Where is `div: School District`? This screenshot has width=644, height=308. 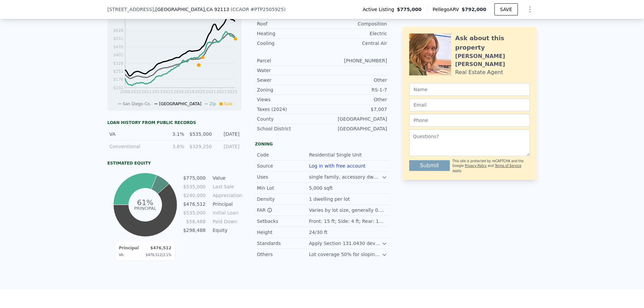 div: School District is located at coordinates (289, 129).